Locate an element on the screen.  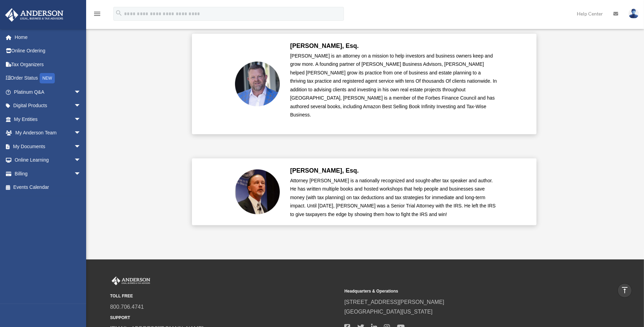
a: Tax Organizers is located at coordinates (48, 65).